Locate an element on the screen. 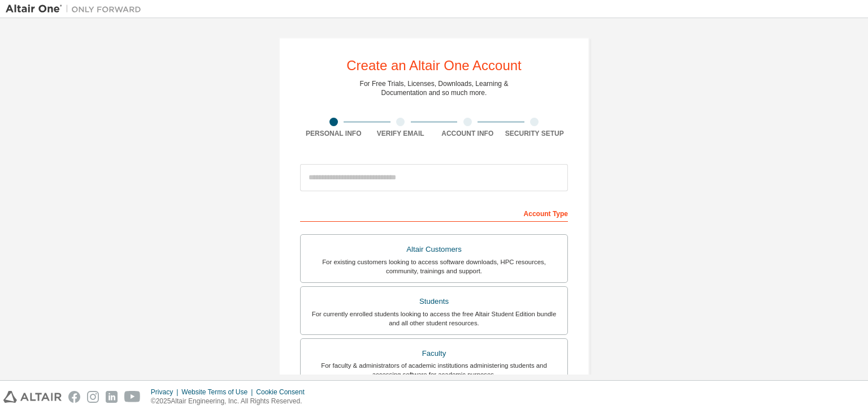 The image size is (868, 413). div: Faculty is located at coordinates (434, 353).